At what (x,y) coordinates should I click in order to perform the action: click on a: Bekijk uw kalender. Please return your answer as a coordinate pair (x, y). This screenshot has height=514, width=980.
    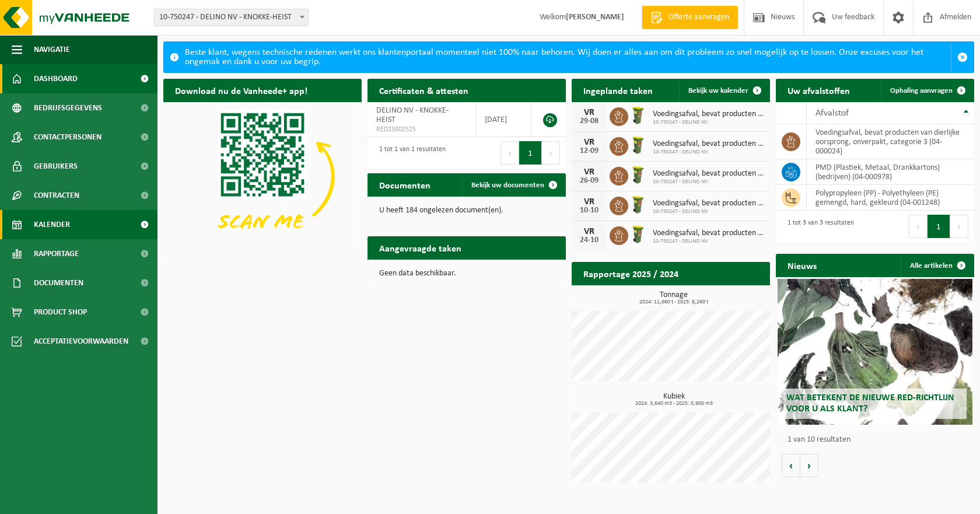
    Looking at the image, I should click on (724, 91).